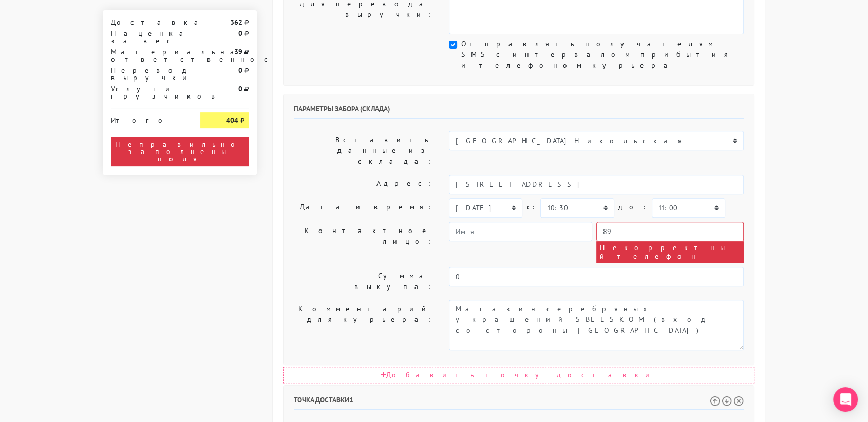 This screenshot has height=422, width=868. I want to click on label: Контактное лицо:, so click(364, 242).